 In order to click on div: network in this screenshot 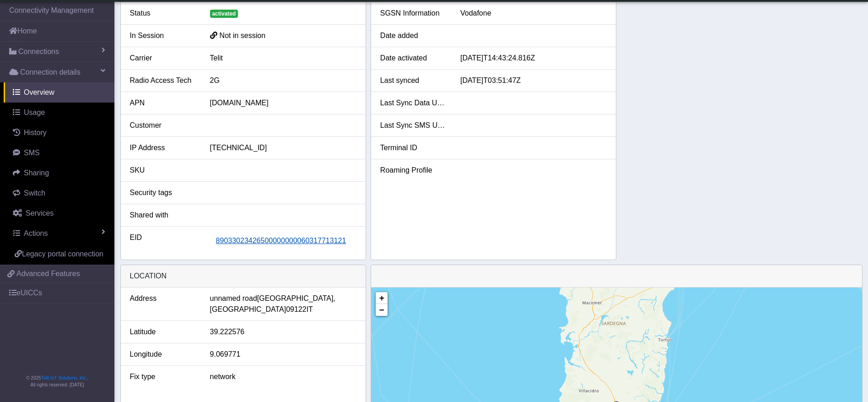, I will do `click(283, 377)`.